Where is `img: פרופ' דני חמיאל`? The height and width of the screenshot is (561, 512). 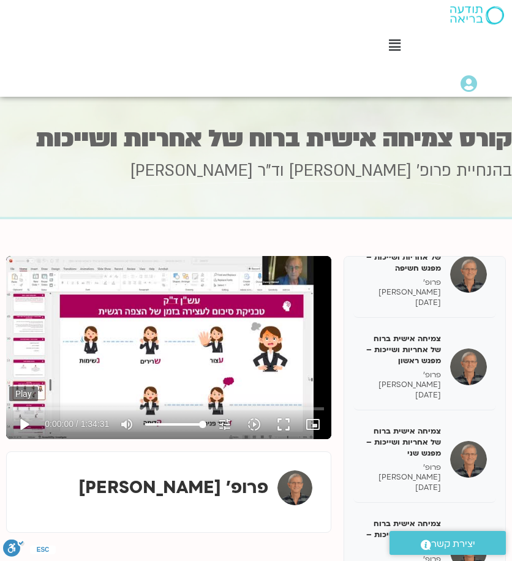 img: פרופ' דני חמיאל is located at coordinates (294, 487).